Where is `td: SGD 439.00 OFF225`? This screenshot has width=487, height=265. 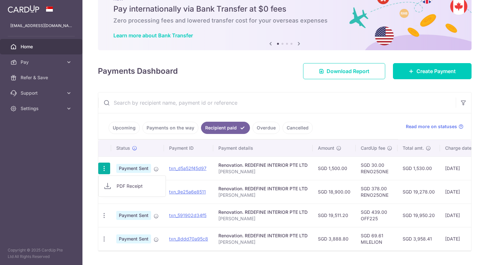
td: SGD 439.00 OFF225 is located at coordinates (376, 215).